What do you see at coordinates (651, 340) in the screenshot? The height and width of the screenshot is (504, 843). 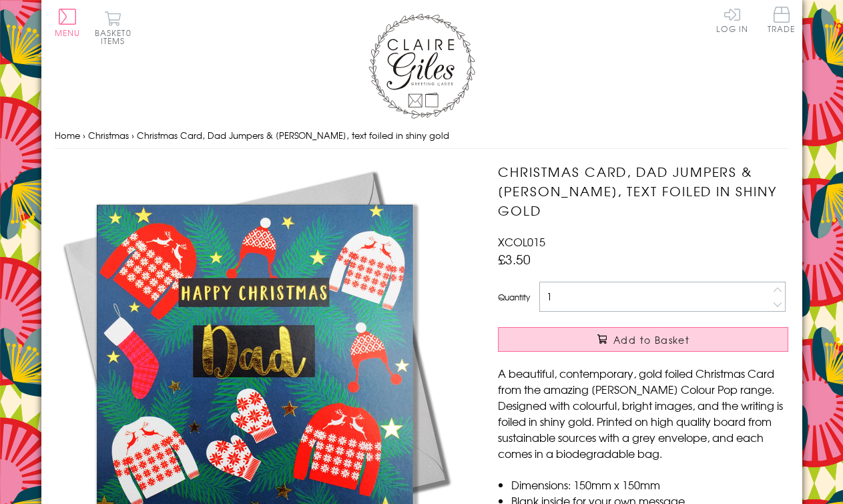 I see `span: Add to Basket` at bounding box center [651, 340].